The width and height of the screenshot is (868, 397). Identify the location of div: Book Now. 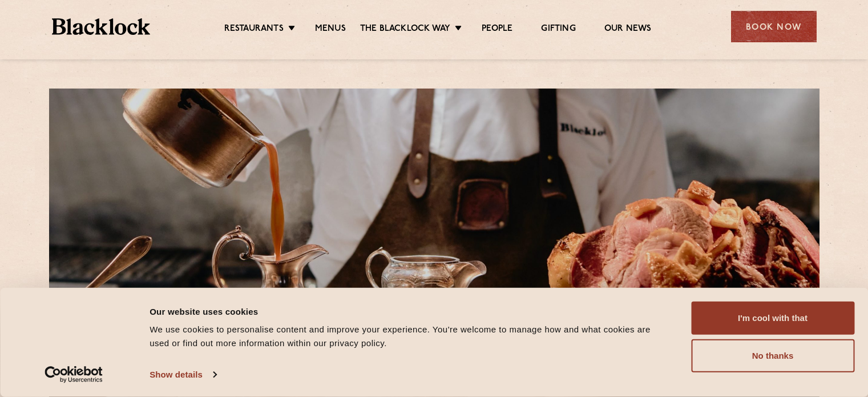
(774, 26).